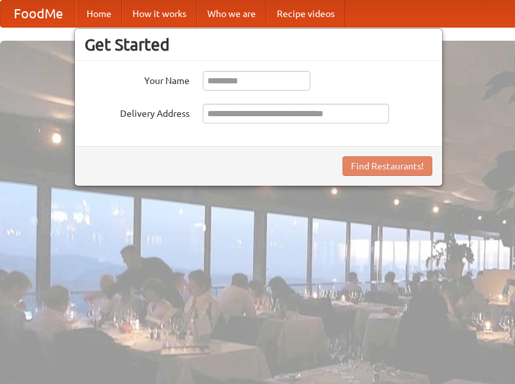 Image resolution: width=515 pixels, height=384 pixels. I want to click on a: How it works, so click(160, 14).